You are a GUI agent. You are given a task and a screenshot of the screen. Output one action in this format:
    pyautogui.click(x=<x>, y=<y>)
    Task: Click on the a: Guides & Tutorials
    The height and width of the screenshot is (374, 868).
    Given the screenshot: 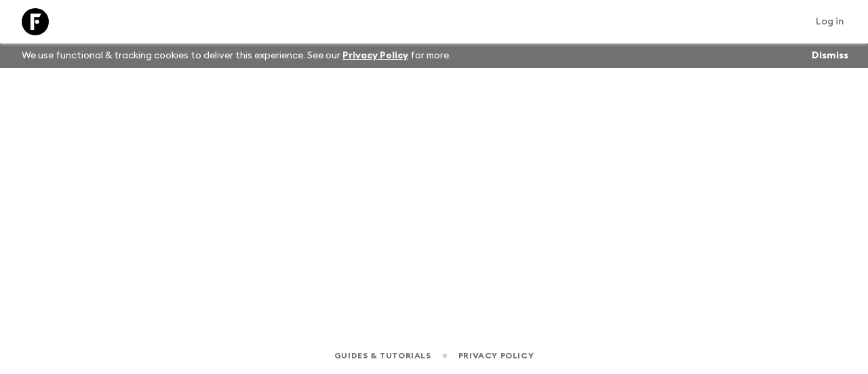 What is the action you would take?
    pyautogui.click(x=382, y=356)
    